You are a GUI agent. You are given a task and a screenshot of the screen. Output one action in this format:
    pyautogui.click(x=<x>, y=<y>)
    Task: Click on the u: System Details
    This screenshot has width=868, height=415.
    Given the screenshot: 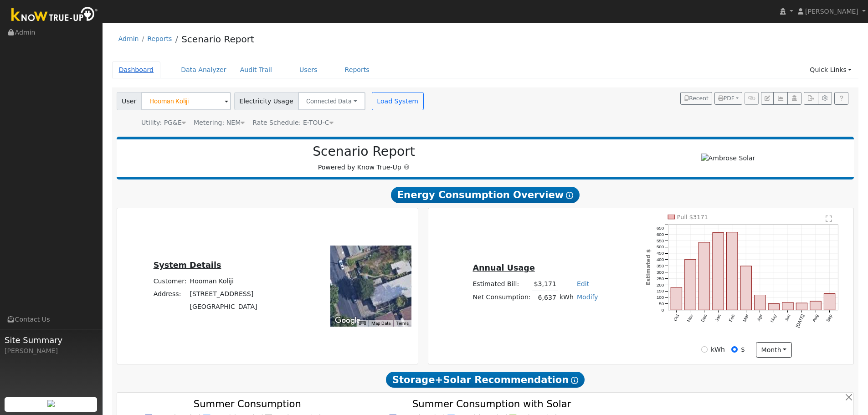 What is the action you would take?
    pyautogui.click(x=187, y=265)
    